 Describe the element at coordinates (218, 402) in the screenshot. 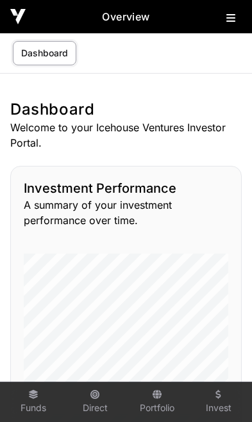

I see `a: Invest` at that location.